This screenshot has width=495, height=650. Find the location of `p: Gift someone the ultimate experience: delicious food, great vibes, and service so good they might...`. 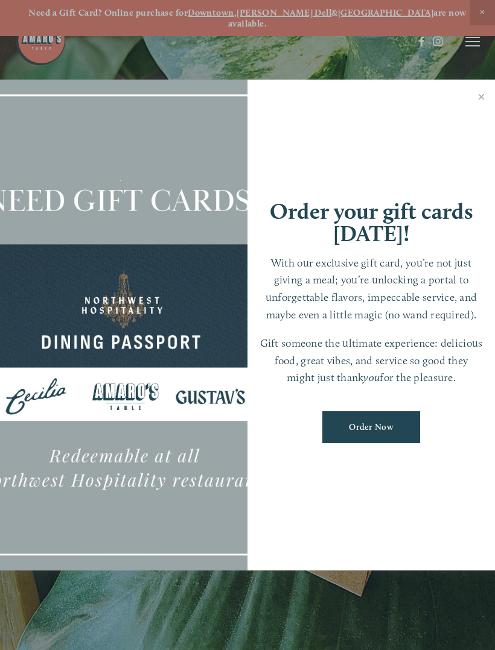

p: Gift someone the ultimate experience: delicious food, great vibes, and service so good they might... is located at coordinates (371, 361).